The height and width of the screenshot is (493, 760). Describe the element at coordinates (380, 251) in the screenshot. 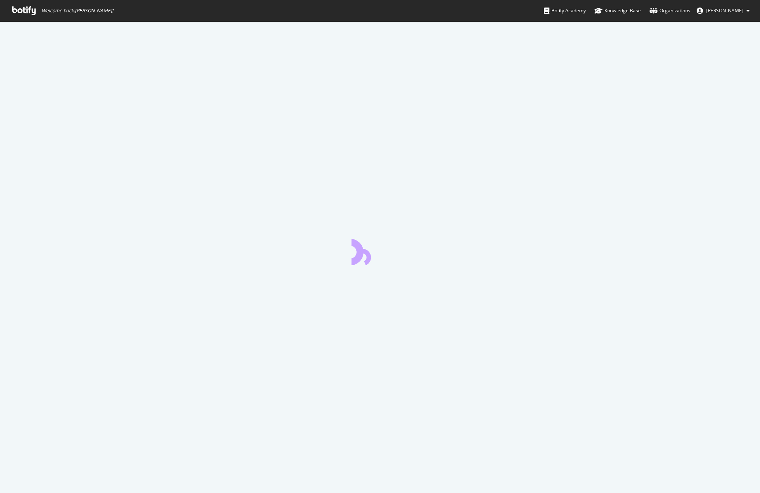

I see `div: animation` at that location.